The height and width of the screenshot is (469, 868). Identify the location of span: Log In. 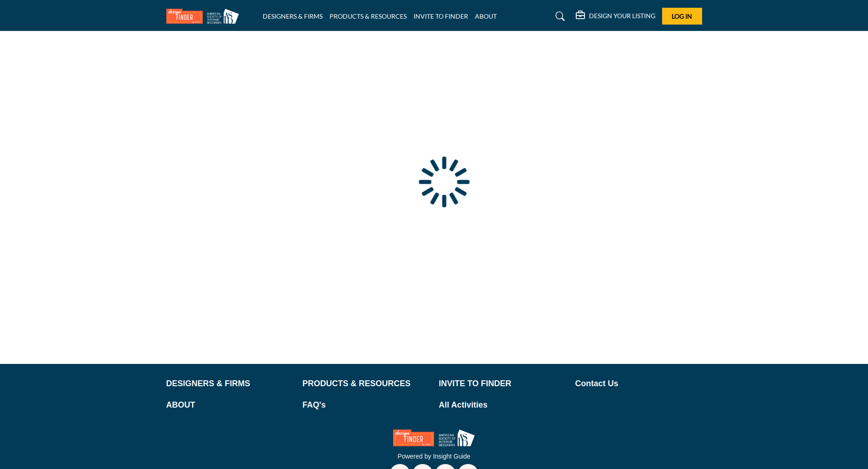
(682, 16).